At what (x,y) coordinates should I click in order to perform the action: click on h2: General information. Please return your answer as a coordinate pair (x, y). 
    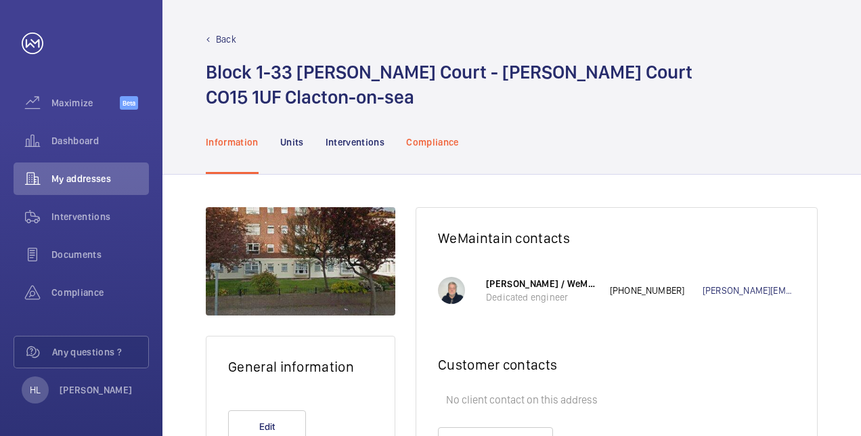
    Looking at the image, I should click on (300, 366).